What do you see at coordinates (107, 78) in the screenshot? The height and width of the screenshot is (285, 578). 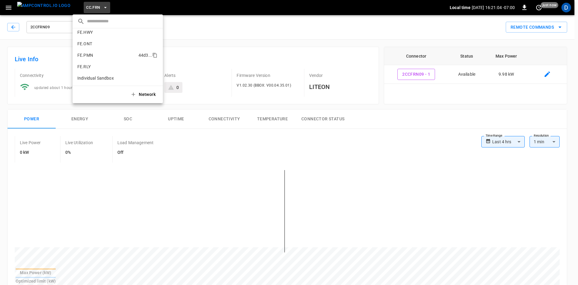 I see `p: Individual Sandbox` at bounding box center [107, 78].